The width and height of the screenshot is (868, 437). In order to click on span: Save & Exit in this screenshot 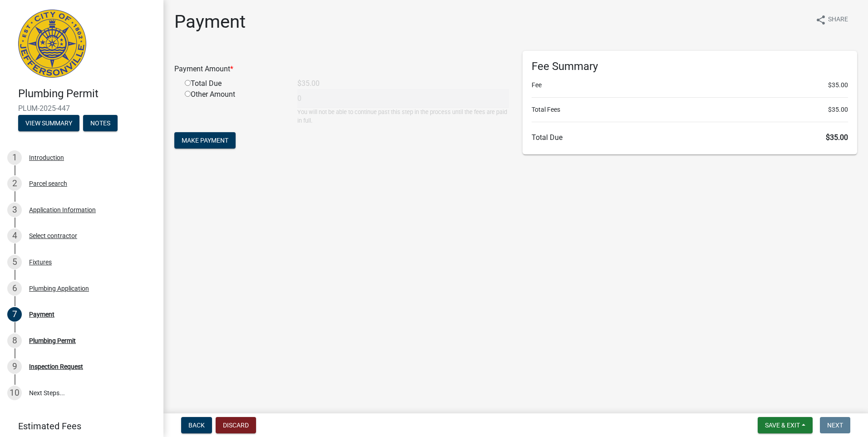, I will do `click(782, 425)`.